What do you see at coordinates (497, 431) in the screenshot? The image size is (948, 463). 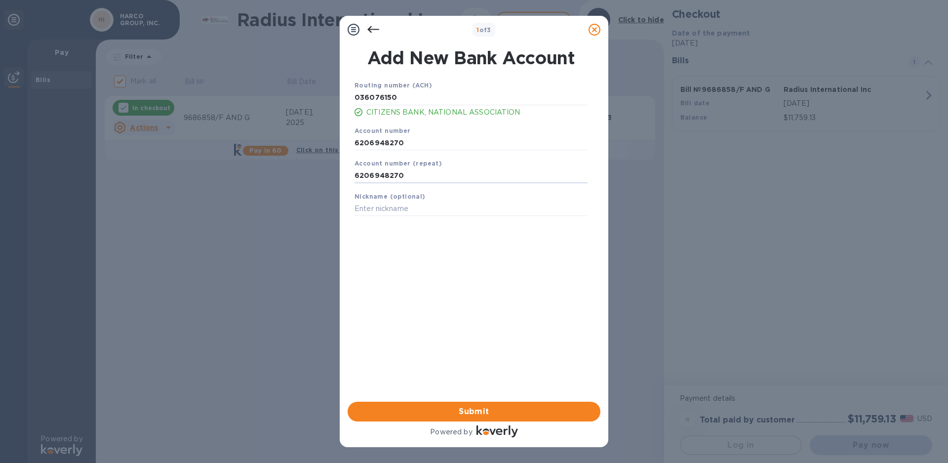 I see `img: Logo` at bounding box center [497, 431].